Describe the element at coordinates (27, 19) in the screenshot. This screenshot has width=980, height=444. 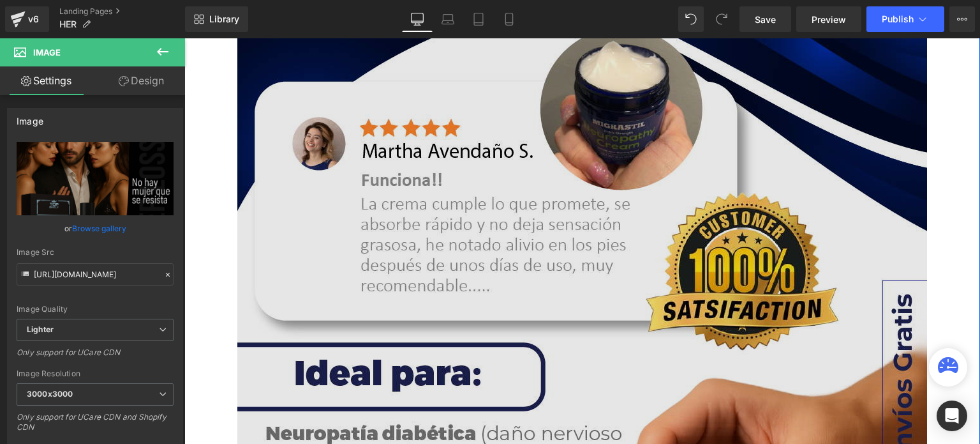
I see `a: v6` at that location.